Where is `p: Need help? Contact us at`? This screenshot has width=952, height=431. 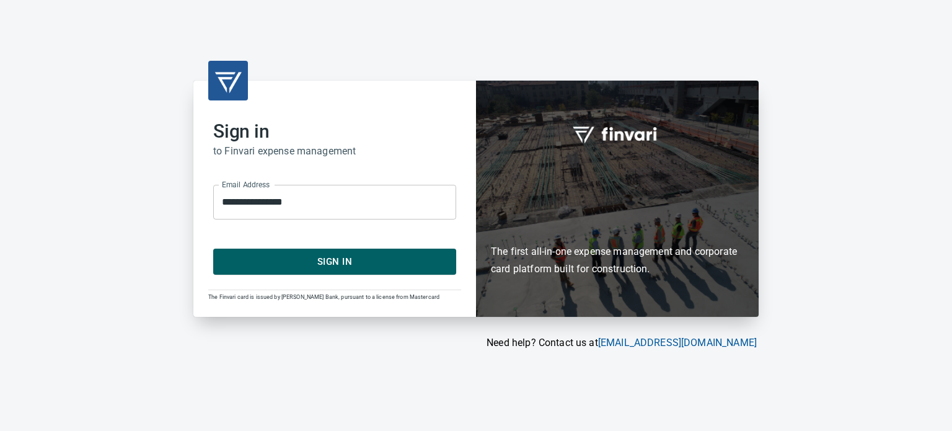 p: Need help? Contact us at is located at coordinates (475, 343).